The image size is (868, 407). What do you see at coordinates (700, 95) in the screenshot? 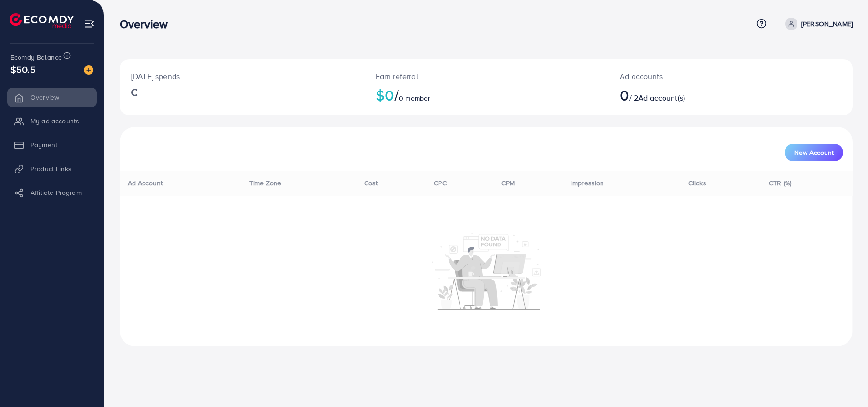
I see `h2: / 2` at bounding box center [700, 95].